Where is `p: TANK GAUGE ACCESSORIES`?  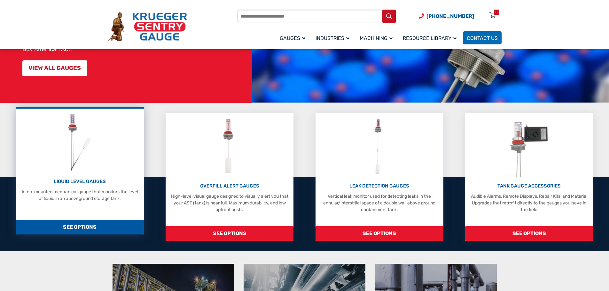
p: TANK GAUGE ACCESSORIES is located at coordinates (529, 186).